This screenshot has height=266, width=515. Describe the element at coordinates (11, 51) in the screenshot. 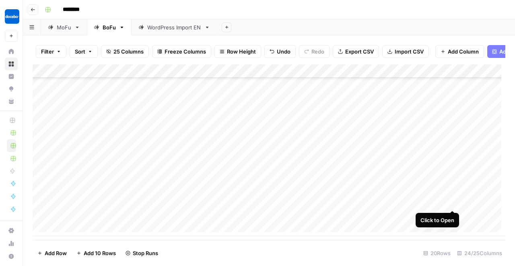

I see `a: Home` at that location.